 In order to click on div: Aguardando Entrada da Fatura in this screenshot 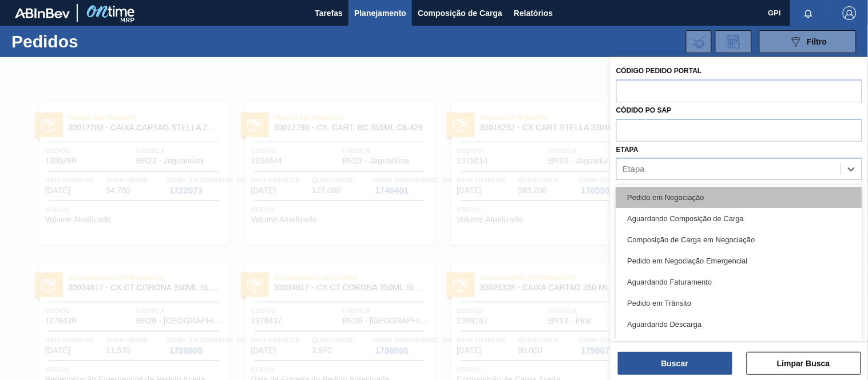, I will do `click(739, 345)`.